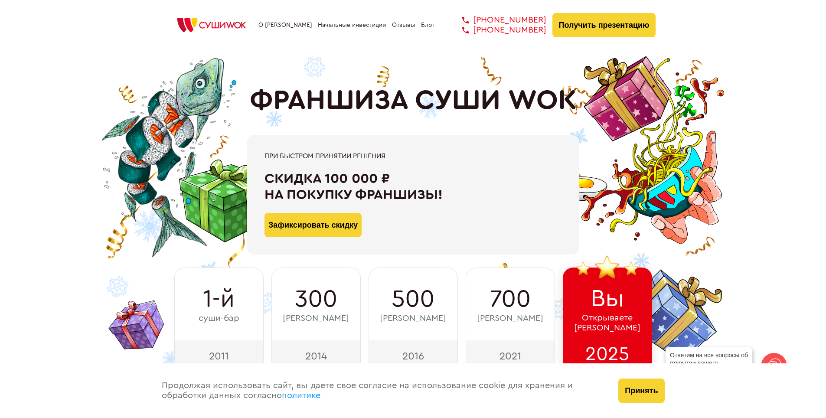 This screenshot has height=418, width=826. I want to click on span: 700, so click(510, 299).